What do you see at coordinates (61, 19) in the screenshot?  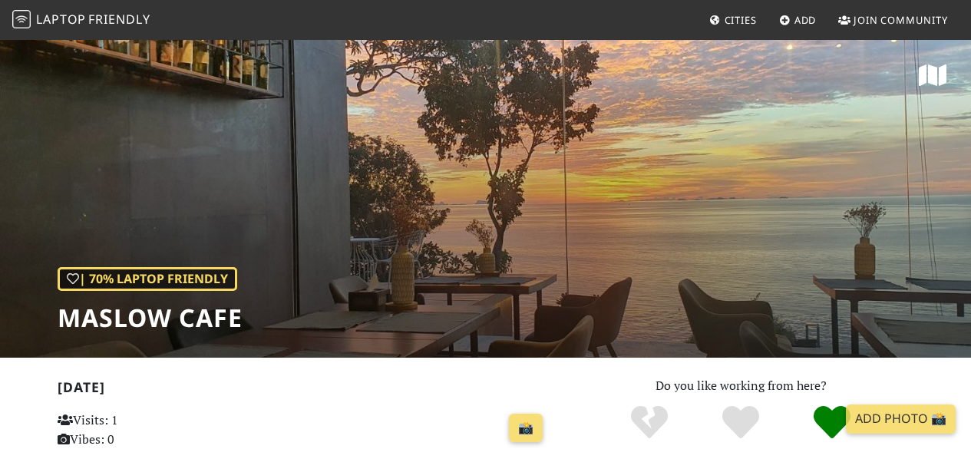 I see `span: Laptop` at bounding box center [61, 19].